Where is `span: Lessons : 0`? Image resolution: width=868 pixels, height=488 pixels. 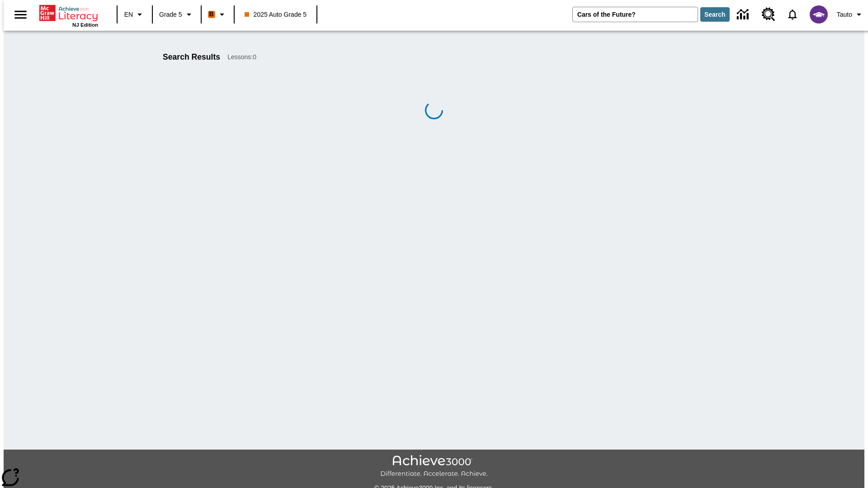
span: Lessons : 0 is located at coordinates (242, 57).